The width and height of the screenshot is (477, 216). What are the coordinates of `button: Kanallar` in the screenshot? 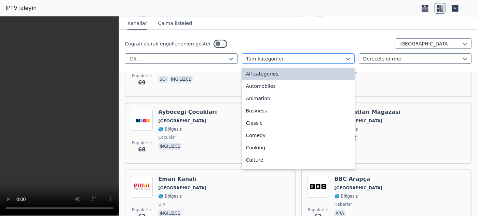 It's located at (137, 24).